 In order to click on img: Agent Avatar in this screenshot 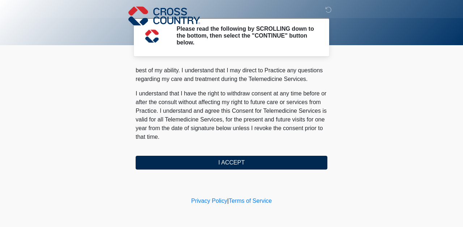, I will do `click(152, 36)`.